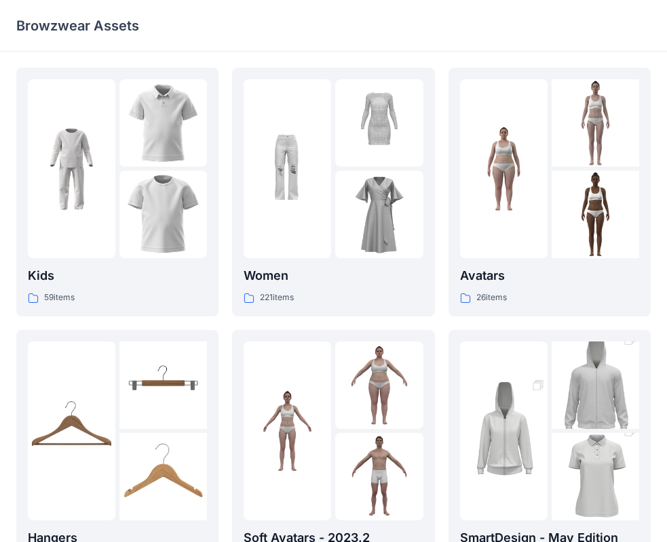 This screenshot has width=667, height=542. Describe the element at coordinates (491, 298) in the screenshot. I see `p: 26 items` at that location.